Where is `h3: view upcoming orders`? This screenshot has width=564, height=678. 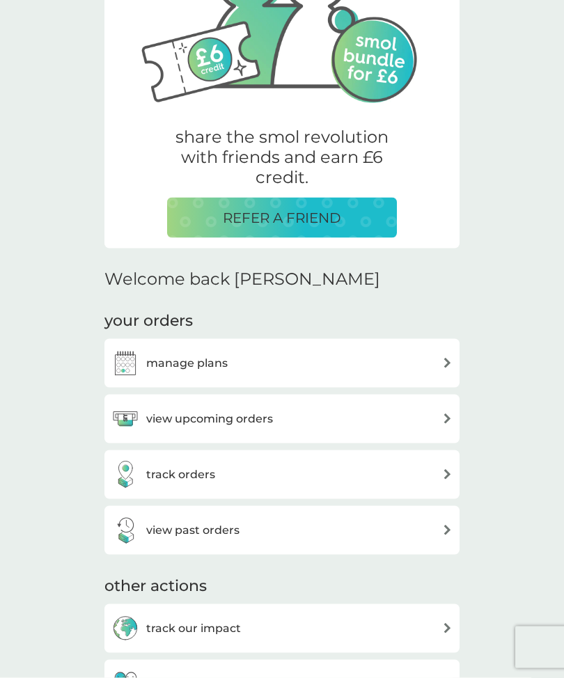
h3: view upcoming orders is located at coordinates (209, 419).